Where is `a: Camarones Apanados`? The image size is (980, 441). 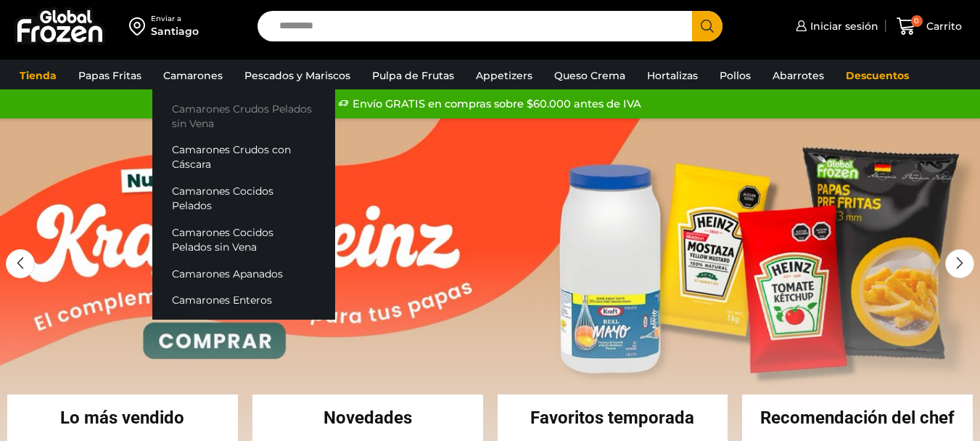 a: Camarones Apanados is located at coordinates (244, 273).